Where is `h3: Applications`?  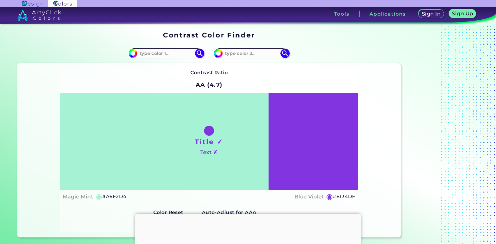 h3: Applications is located at coordinates (388, 14).